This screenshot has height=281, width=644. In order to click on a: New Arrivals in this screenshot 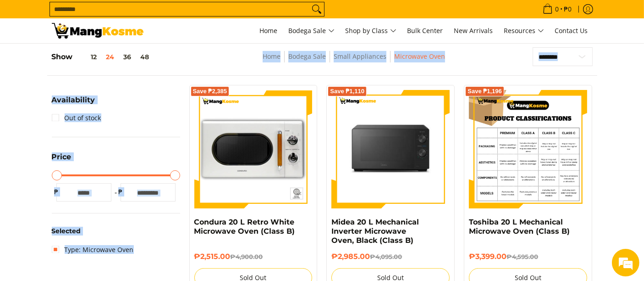, I will do `click(474, 31)`.